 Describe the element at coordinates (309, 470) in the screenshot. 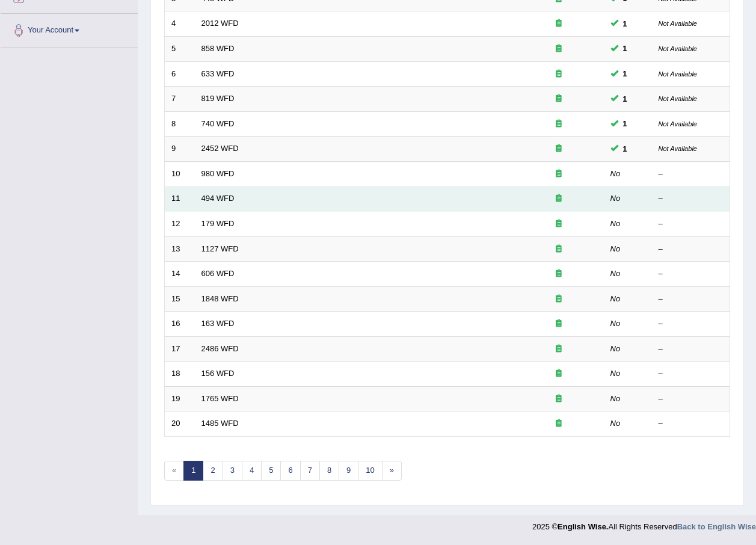

I see `a: 7` at that location.